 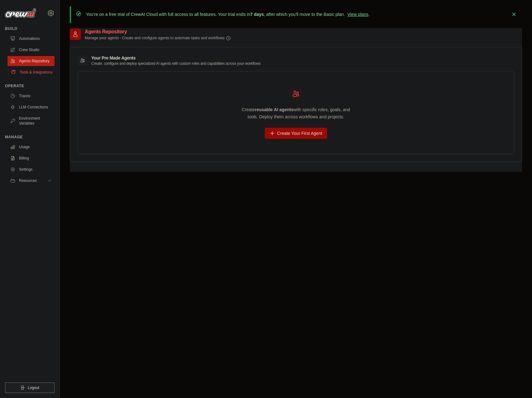 I want to click on p: Manage your agents - Create and configure agents to automate tasks and workflows, so click(x=158, y=38).